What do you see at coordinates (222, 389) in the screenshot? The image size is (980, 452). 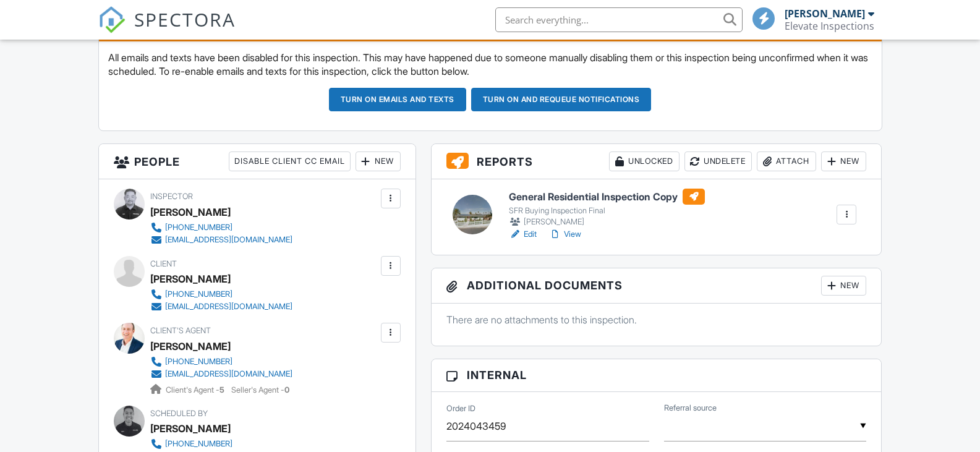 I see `strong: 5` at bounding box center [222, 389].